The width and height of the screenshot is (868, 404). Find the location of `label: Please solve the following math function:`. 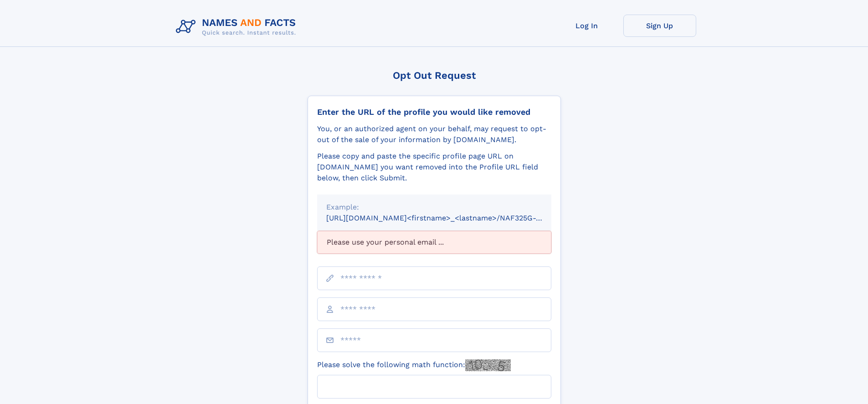

label: Please solve the following math function: is located at coordinates (413, 365).